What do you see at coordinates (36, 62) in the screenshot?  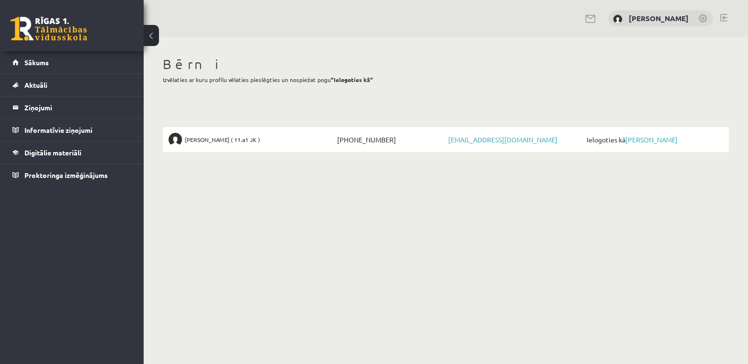 I see `span: Sākums` at bounding box center [36, 62].